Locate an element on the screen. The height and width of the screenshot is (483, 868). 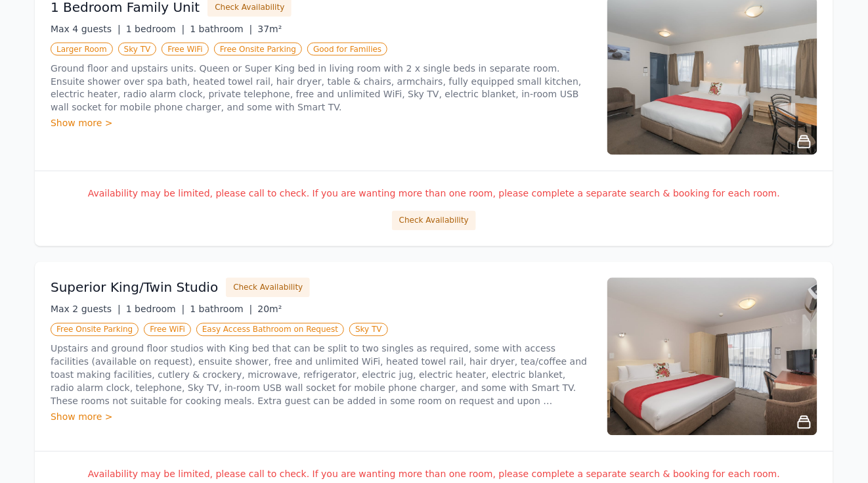
span: Max 2 guests | is located at coordinates (85, 310).